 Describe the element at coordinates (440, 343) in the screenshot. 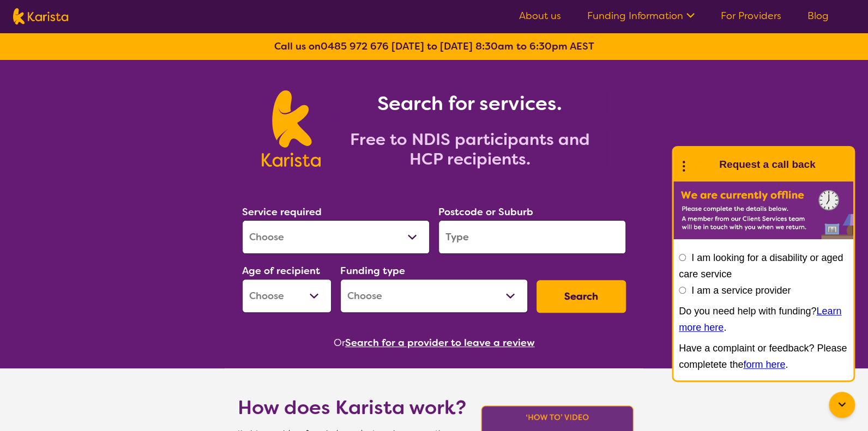

I see `button: Search for a provider to leave a review` at that location.